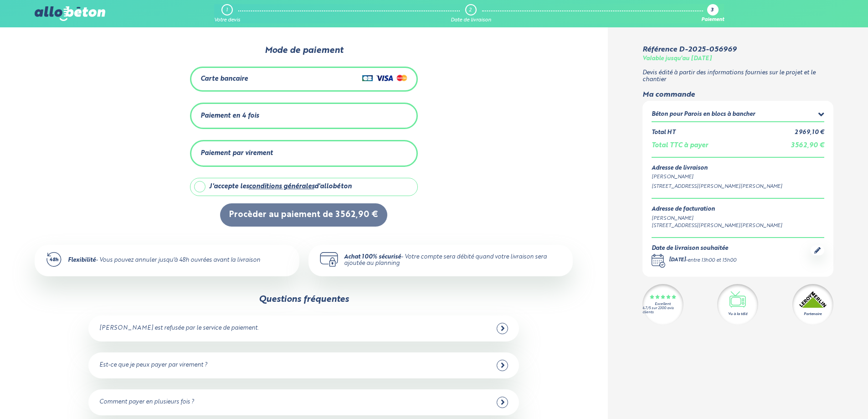  Describe the element at coordinates (282, 187) in the screenshot. I see `a: conditions générales` at that location.